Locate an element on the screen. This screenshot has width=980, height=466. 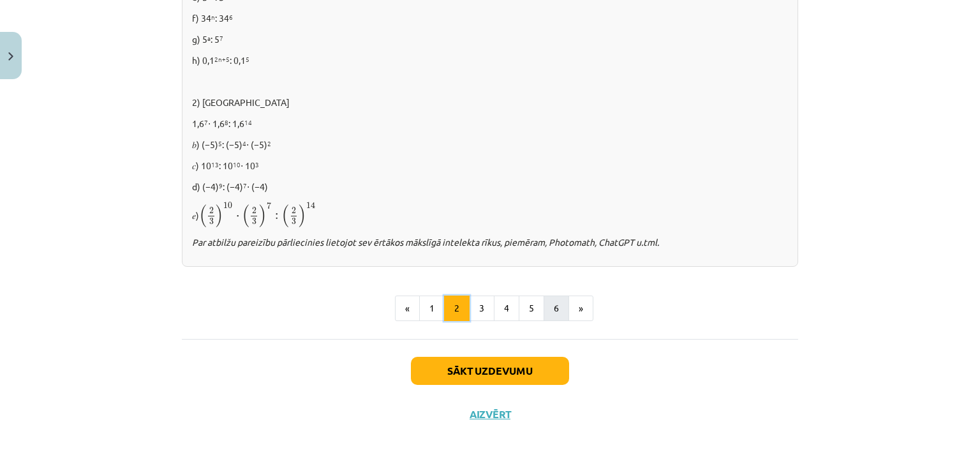
sup: 4 is located at coordinates (244, 143).